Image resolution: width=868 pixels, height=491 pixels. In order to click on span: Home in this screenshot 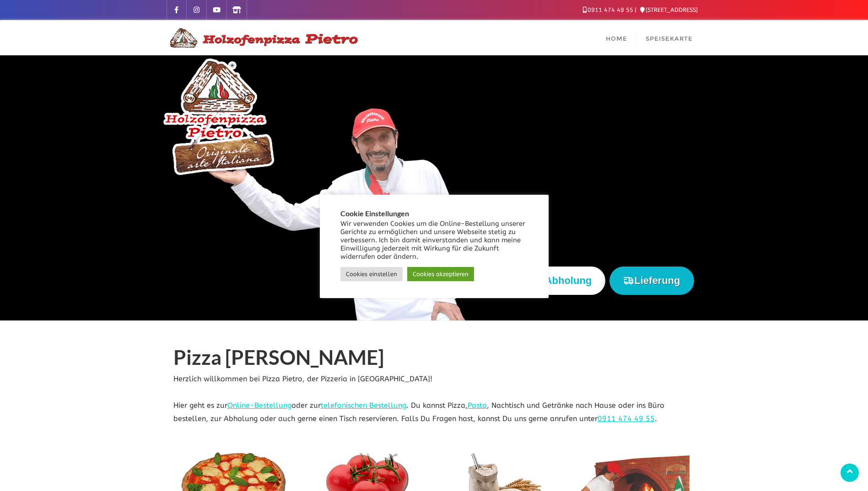, I will do `click(616, 39)`.